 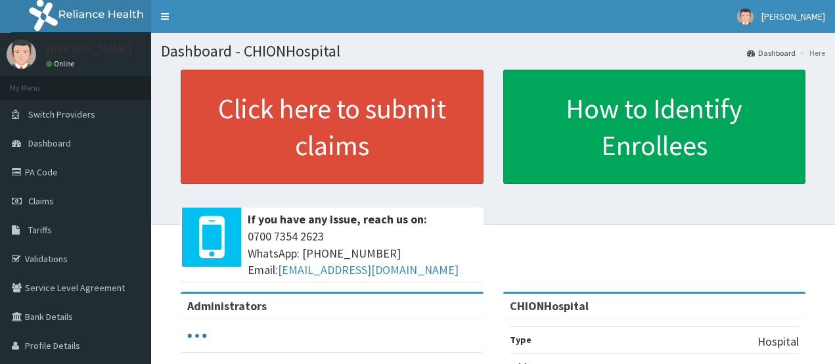 I want to click on b: If you have any issue, reach us on:, so click(x=337, y=219).